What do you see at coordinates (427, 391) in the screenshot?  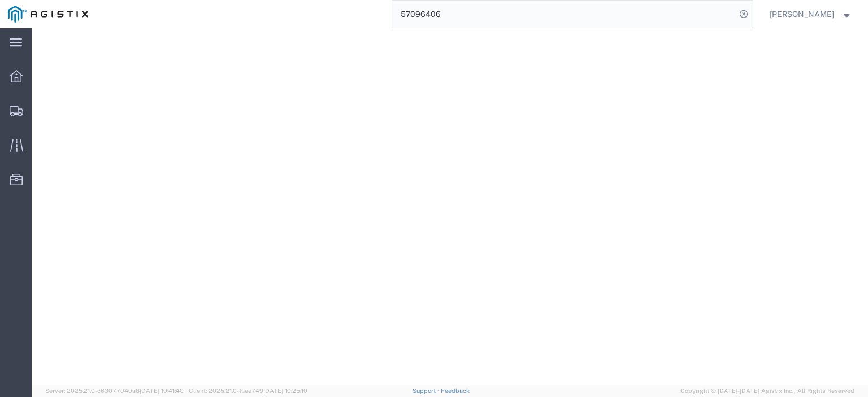 I see `a: Support` at bounding box center [427, 391].